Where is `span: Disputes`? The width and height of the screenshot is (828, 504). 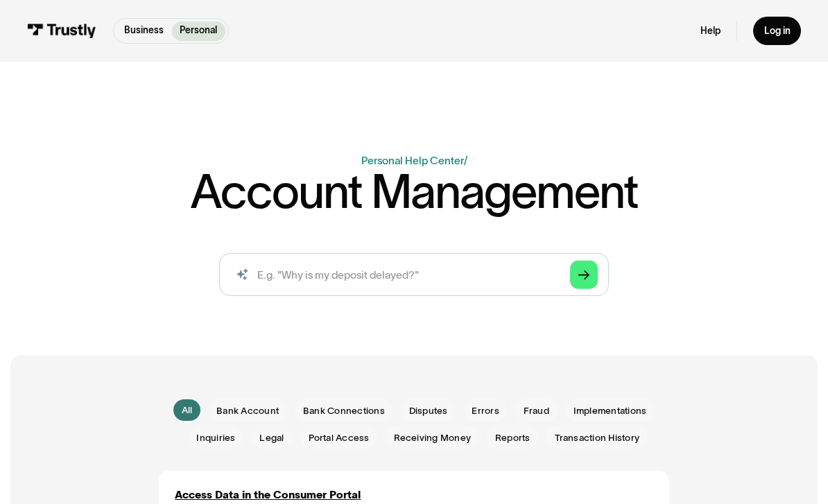
span: Disputes is located at coordinates (429, 410).